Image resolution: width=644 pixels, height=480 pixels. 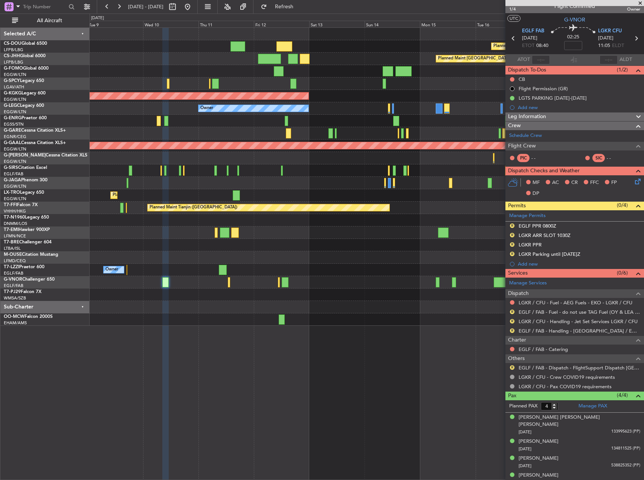 I want to click on span: EGLF FAB, so click(x=533, y=31).